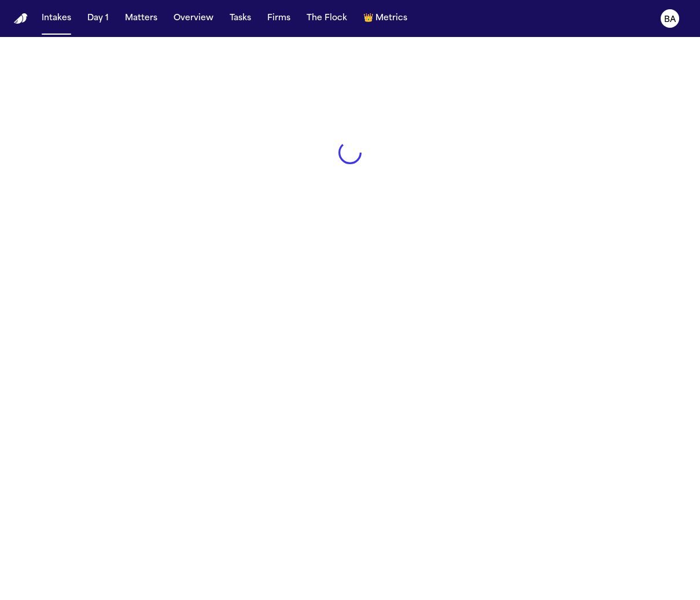 The width and height of the screenshot is (700, 600). I want to click on button: Matters, so click(141, 19).